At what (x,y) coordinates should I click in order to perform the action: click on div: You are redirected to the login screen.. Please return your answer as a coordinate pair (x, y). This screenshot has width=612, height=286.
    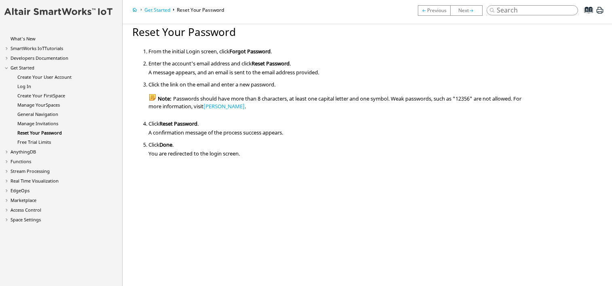
    Looking at the image, I should click on (336, 153).